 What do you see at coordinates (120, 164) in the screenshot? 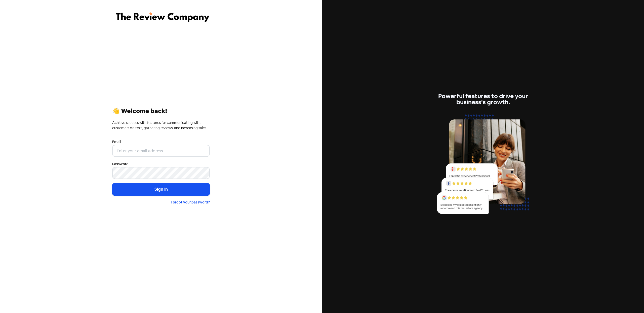
I see `label: Password` at bounding box center [120, 164].